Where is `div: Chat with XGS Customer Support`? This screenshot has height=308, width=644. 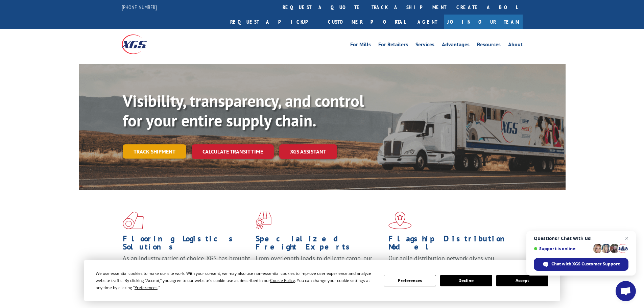 div: Chat with XGS Customer Support is located at coordinates (581, 264).